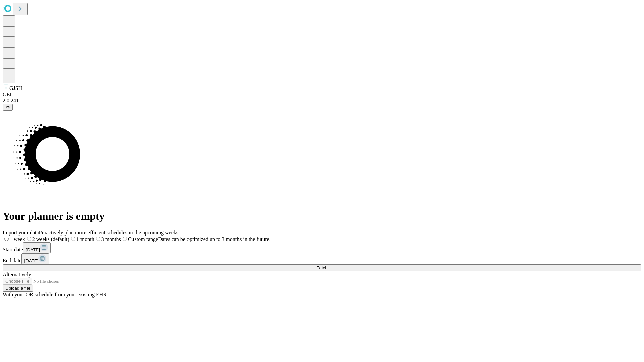 The width and height of the screenshot is (644, 362). I want to click on div: 2.0.241, so click(322, 101).